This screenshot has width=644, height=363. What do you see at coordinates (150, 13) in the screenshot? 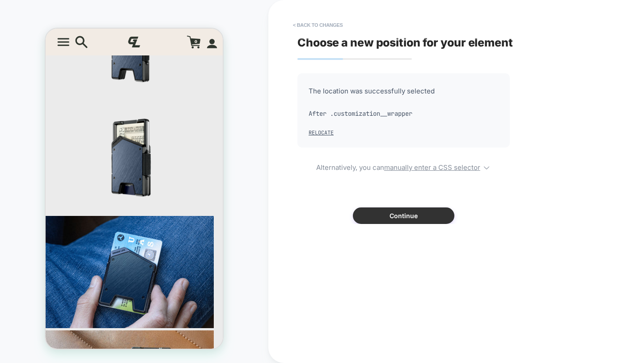
I see `strong: 0` at bounding box center [150, 13].